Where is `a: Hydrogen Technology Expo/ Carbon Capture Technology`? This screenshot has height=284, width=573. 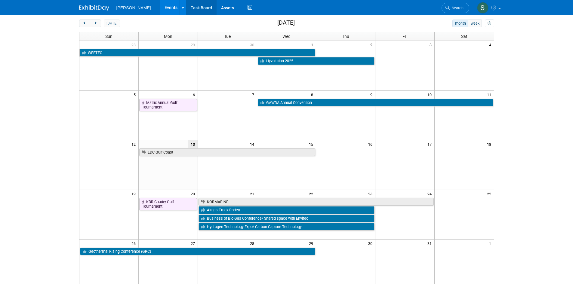 a: Hydrogen Technology Expo/ Carbon Capture Technology is located at coordinates (287, 227).